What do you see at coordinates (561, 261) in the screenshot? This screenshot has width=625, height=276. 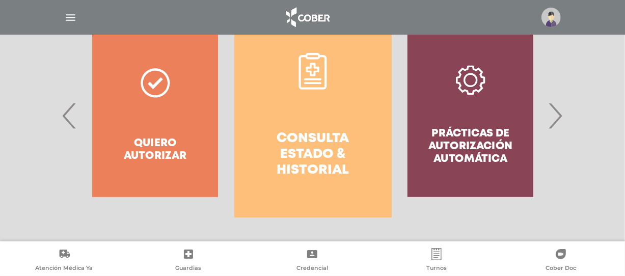 I see `a: Cober Doc` at bounding box center [561, 261].